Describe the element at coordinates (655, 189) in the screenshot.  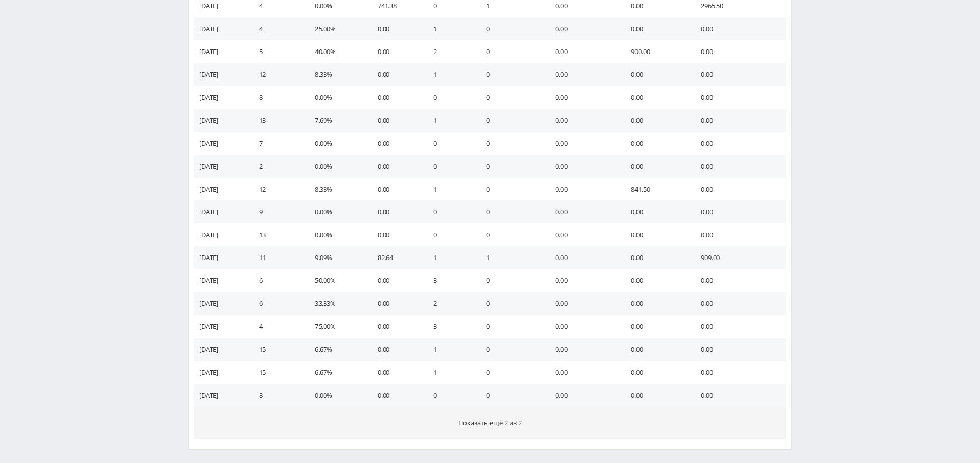
I see `td: 841.50` at that location.